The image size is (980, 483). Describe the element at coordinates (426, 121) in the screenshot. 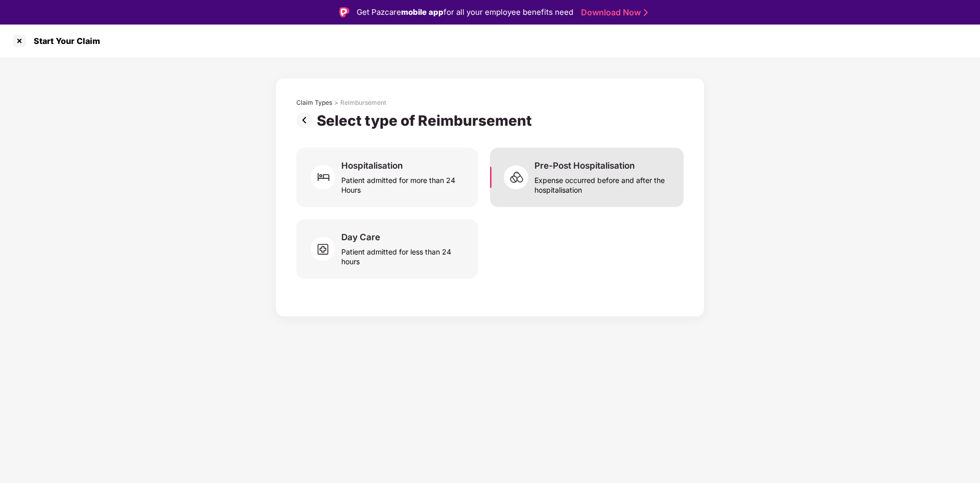

I see `div: Select type of Reimbursement` at that location.